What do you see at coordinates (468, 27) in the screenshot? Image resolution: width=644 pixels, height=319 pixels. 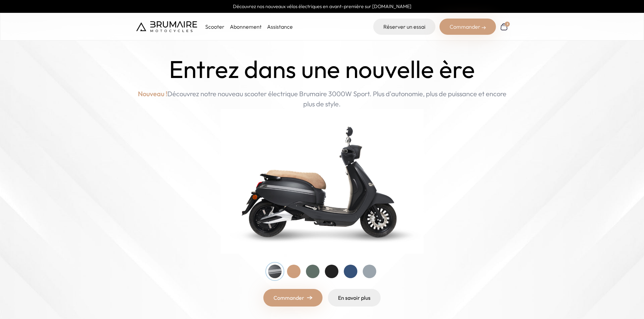 I see `div: Commander` at bounding box center [468, 27].